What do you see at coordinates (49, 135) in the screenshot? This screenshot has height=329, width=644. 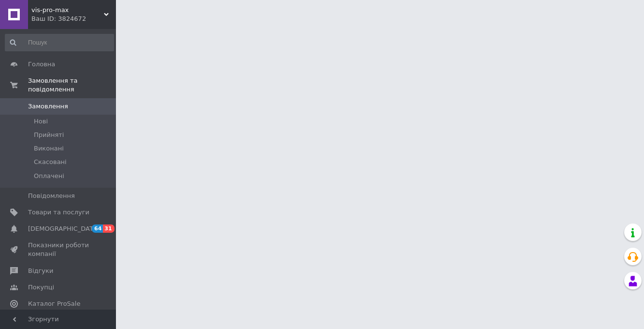 I see `span: Прийняті` at bounding box center [49, 135].